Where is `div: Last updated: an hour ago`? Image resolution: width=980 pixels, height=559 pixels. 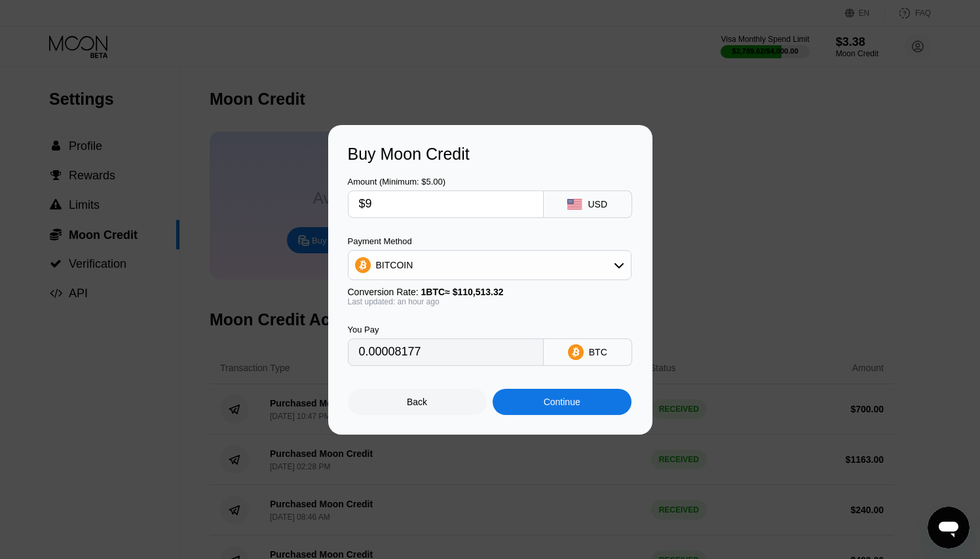
div: Last updated: an hour ago is located at coordinates (490, 302).